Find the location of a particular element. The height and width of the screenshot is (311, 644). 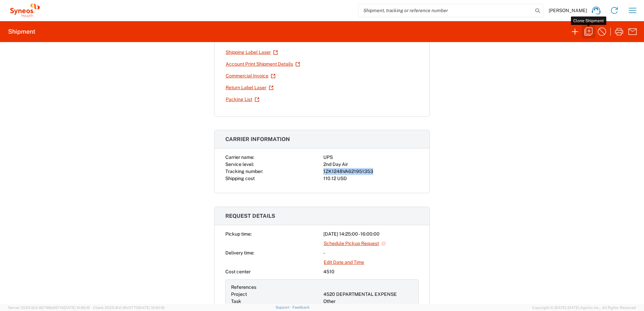

a: Shipping Label Laser is located at coordinates (251, 52).